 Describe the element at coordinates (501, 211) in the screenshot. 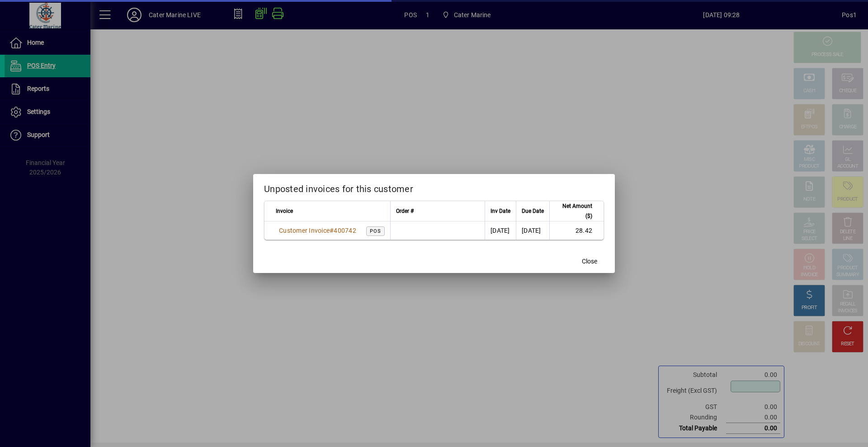

I see `span: Inv Date` at that location.